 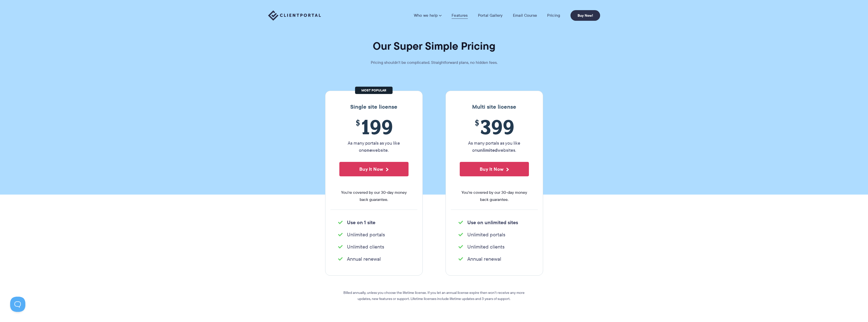 I want to click on strong: Use on unlimited sites, so click(x=493, y=222).